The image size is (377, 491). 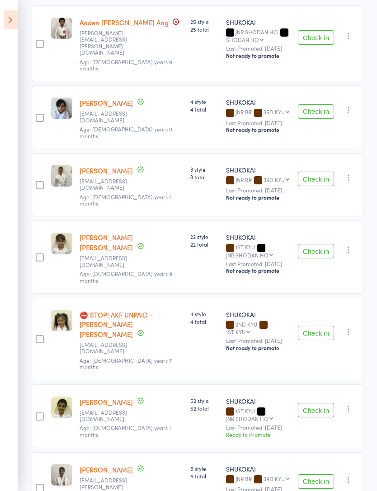 What do you see at coordinates (258, 328) in the screenshot?
I see `div: 2ND KYU` at bounding box center [258, 328].